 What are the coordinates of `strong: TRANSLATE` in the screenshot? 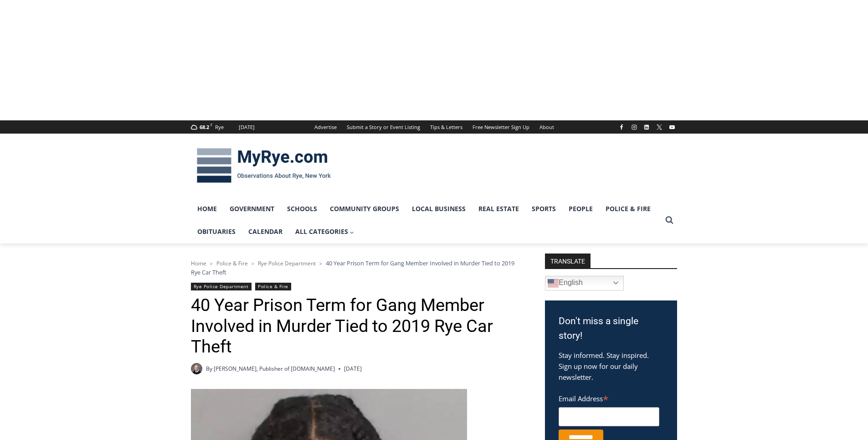 It's located at (567, 261).